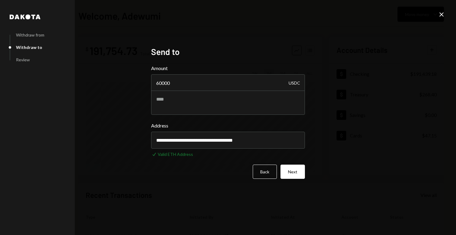 This screenshot has width=456, height=235. Describe the element at coordinates (29, 47) in the screenshot. I see `div: Withdraw to` at that location.